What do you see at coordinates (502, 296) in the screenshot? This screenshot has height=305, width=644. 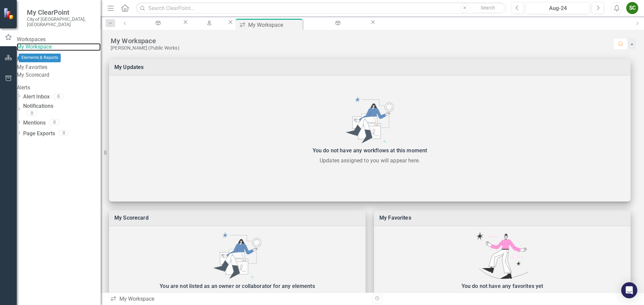 I see `div: Favorited reports or detail pages will show up here.` at bounding box center [502, 296].